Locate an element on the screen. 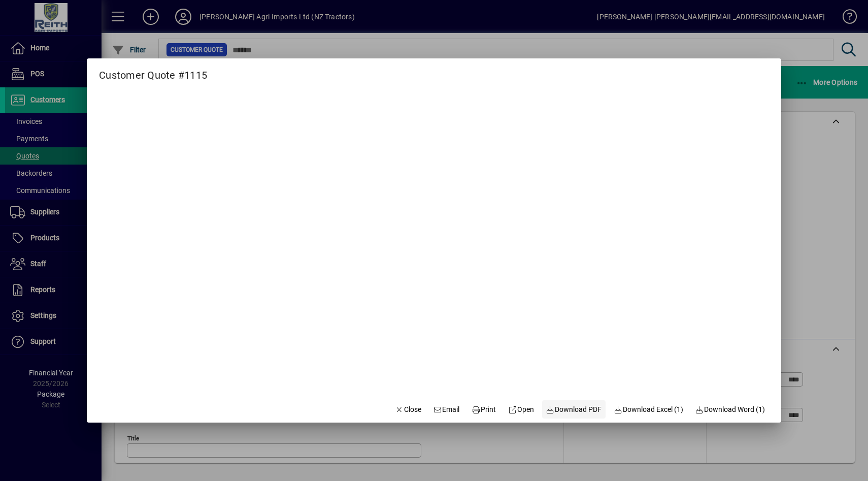  span: Close is located at coordinates (408, 409).